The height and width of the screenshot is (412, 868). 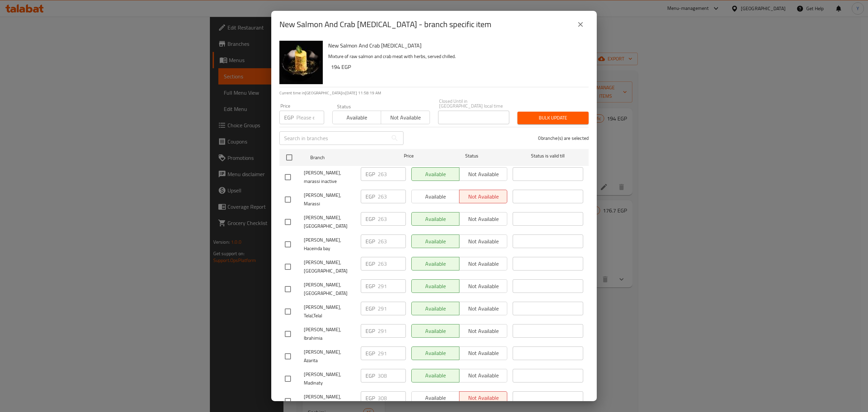 I want to click on span: Status is valid till, so click(x=548, y=156).